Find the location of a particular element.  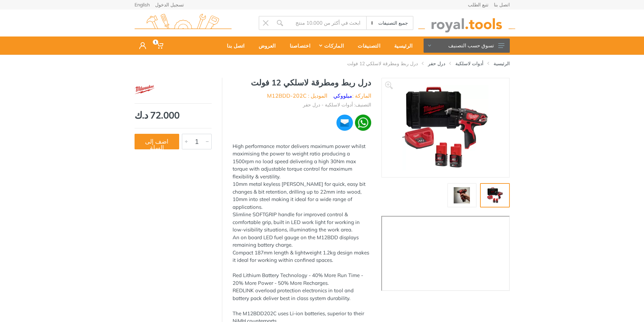

div: اتصل بنا is located at coordinates (233, 46).